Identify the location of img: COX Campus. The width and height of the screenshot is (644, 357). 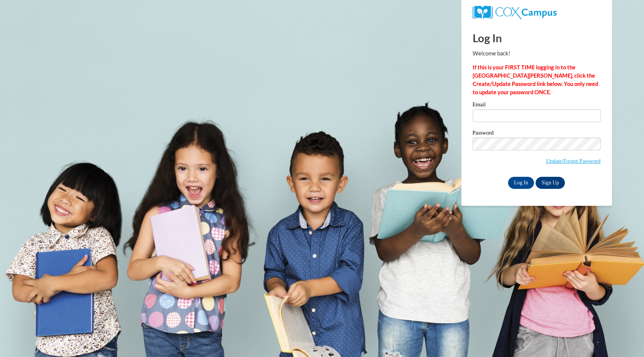
(514, 12).